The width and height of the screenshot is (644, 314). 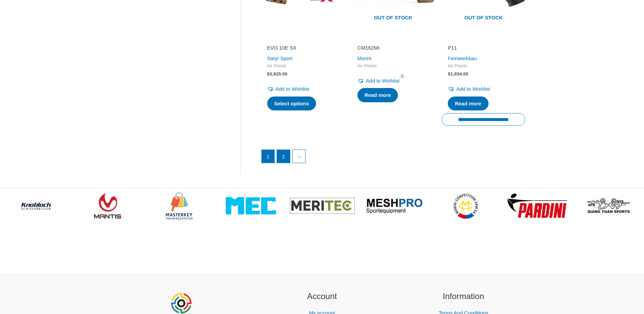 I want to click on h2: Information, so click(x=463, y=297).